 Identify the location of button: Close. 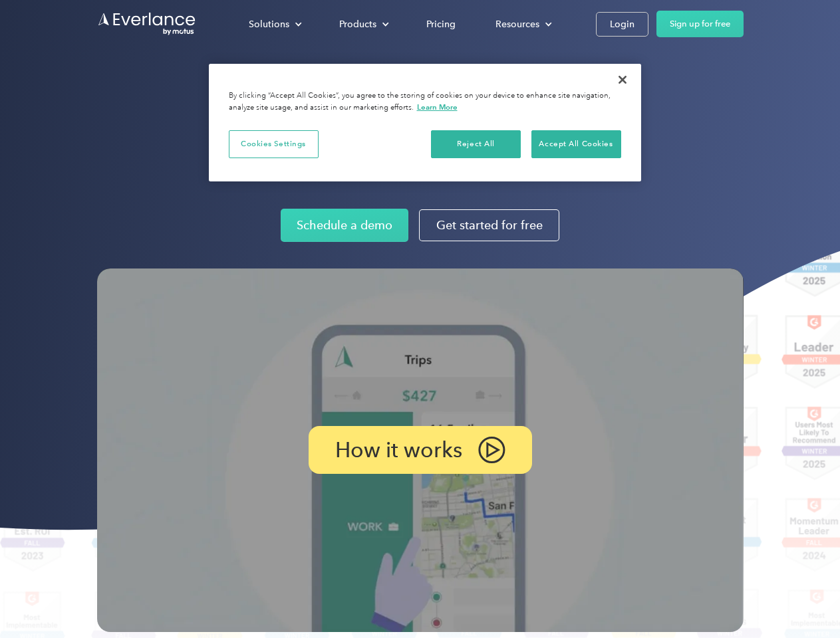
(622, 80).